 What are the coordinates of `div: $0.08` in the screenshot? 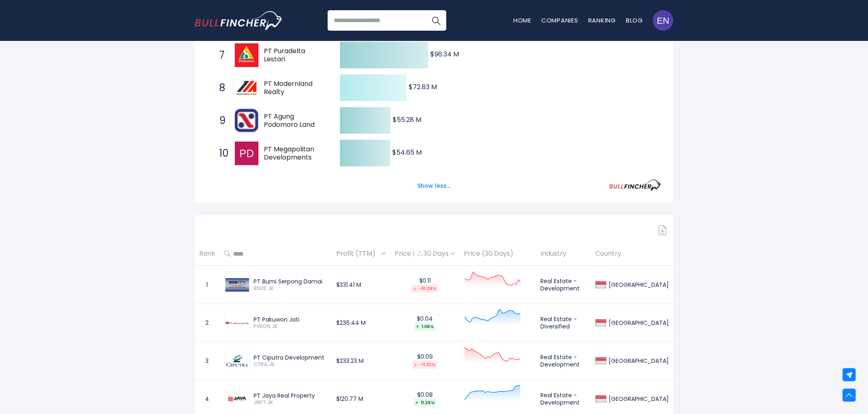 It's located at (425, 399).